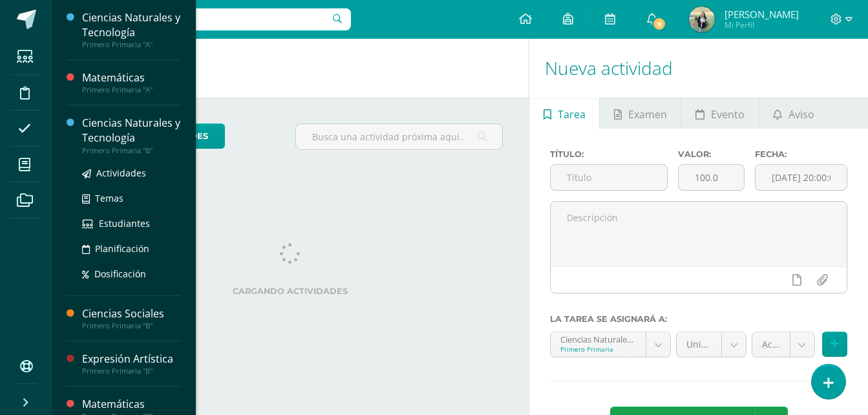 This screenshot has width=868, height=415. I want to click on span: Unidad 4, so click(698, 344).